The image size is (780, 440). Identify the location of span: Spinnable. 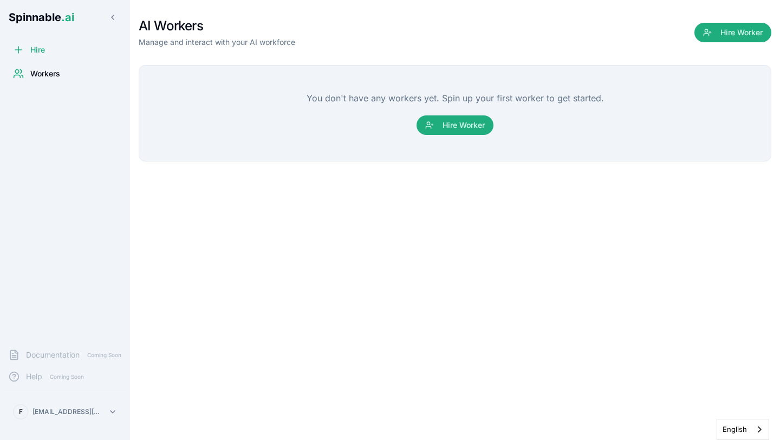
(41, 17).